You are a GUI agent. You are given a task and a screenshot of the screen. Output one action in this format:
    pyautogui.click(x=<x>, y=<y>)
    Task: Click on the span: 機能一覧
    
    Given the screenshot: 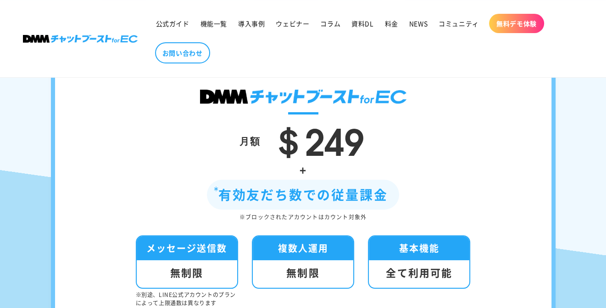 What is the action you would take?
    pyautogui.click(x=214, y=23)
    